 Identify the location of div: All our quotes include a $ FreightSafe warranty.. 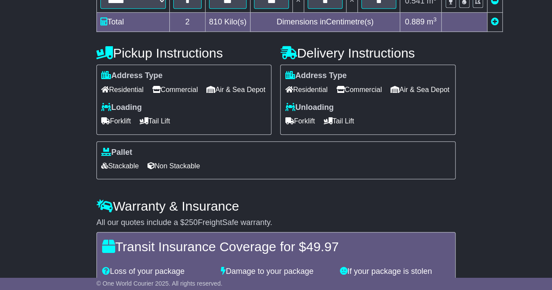
(276, 223).